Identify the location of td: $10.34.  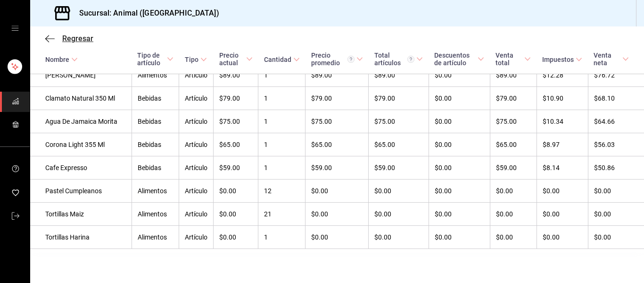
(562, 121).